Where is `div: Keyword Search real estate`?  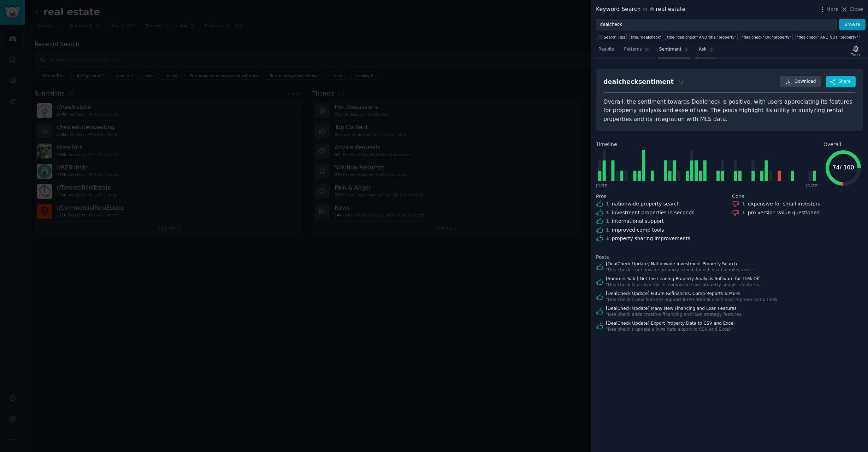 div: Keyword Search real estate is located at coordinates (641, 9).